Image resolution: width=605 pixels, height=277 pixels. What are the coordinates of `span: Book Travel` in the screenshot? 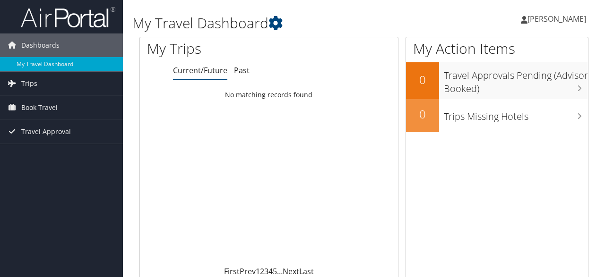 It's located at (39, 108).